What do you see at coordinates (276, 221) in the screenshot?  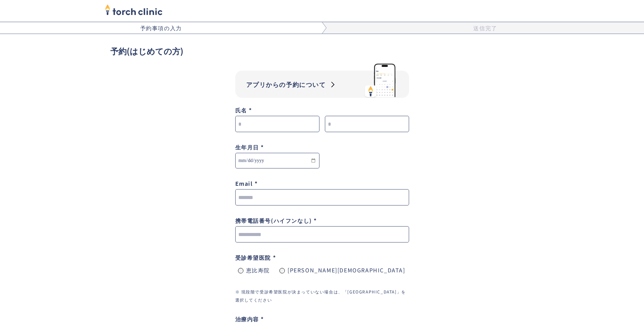 I see `label: 携帯電話番号(ハイフンなし) *` at bounding box center [276, 221].